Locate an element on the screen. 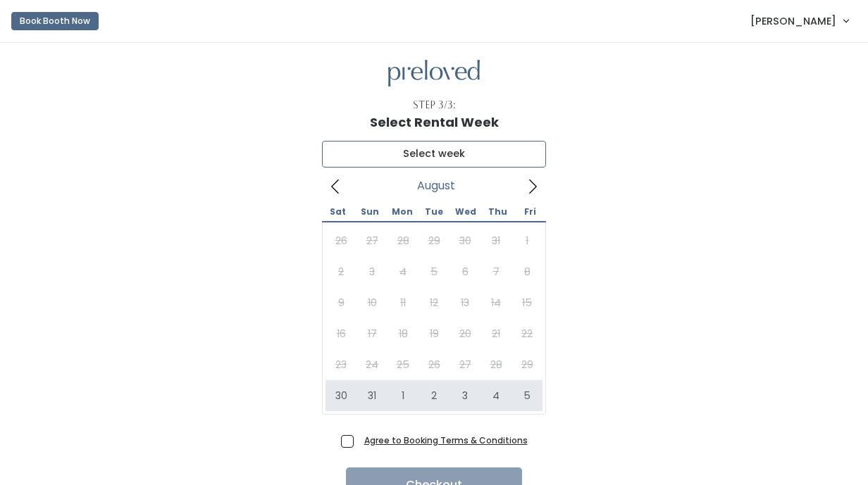 The height and width of the screenshot is (485, 868). span: September 3, 2025 is located at coordinates (465, 396).